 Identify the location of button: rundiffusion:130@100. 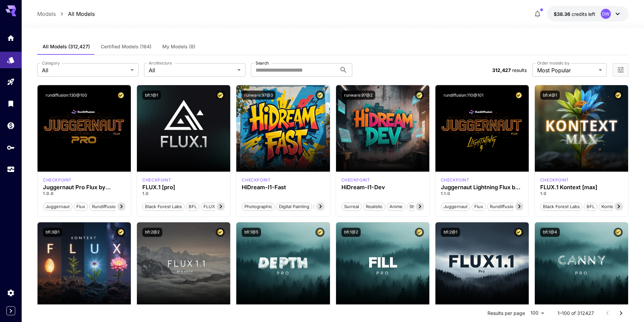
(66, 95).